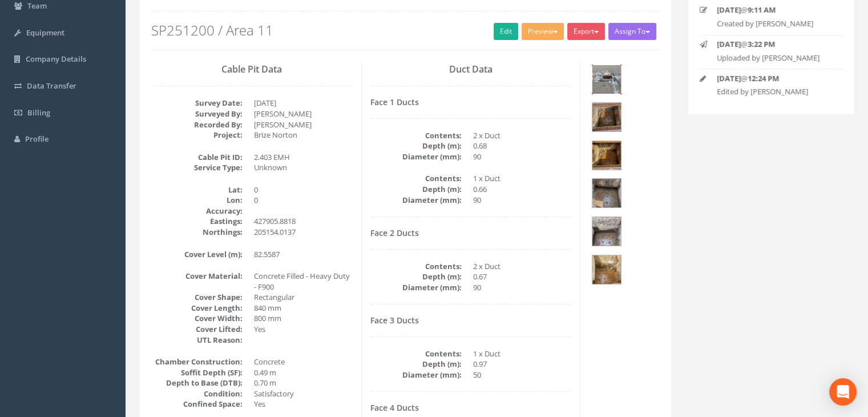 Image resolution: width=868 pixels, height=417 pixels. Describe the element at coordinates (303, 361) in the screenshot. I see `dd: Concrete` at that location.